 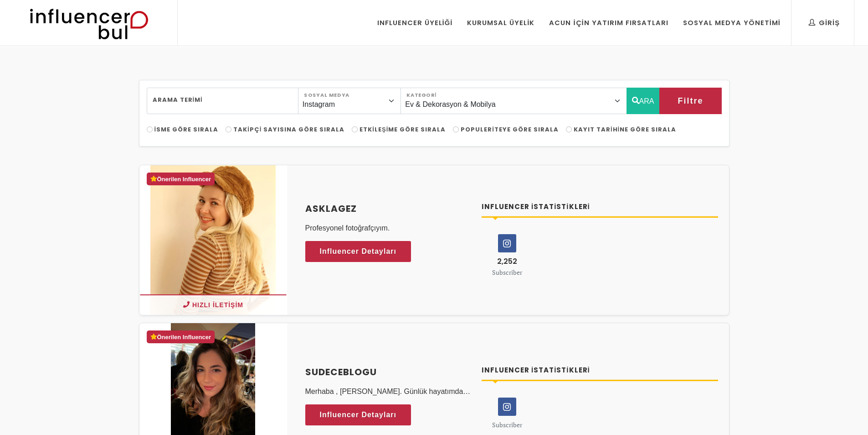 What do you see at coordinates (732, 23) in the screenshot?
I see `div: Sosyal Medya Yönetimi` at bounding box center [732, 23].